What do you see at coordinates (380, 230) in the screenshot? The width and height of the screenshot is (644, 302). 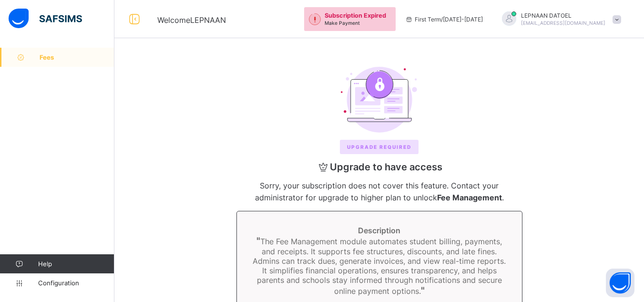 I see `span: Description` at bounding box center [380, 230].